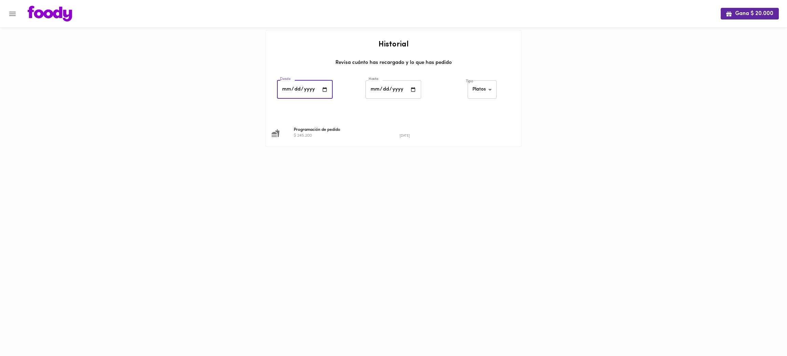 The height and width of the screenshot is (356, 787). I want to click on button: Menu, so click(12, 14).